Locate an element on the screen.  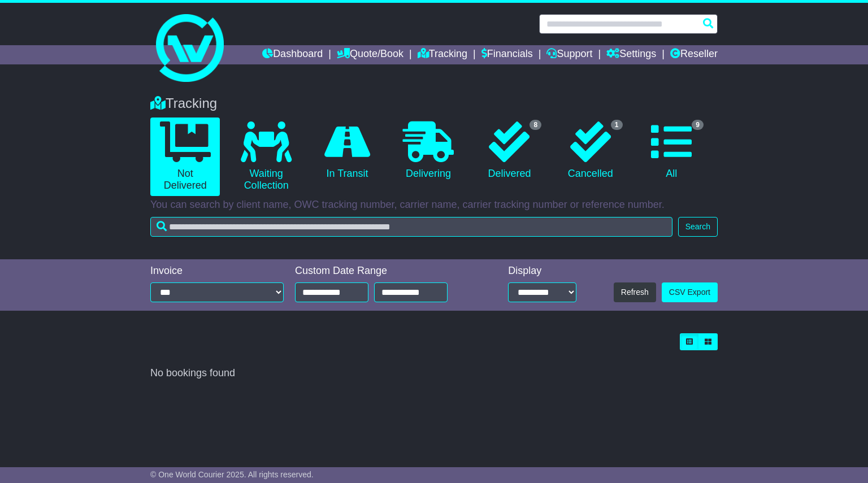
button: Search is located at coordinates (698, 227).